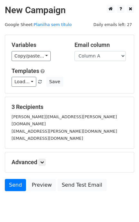 Image resolution: width=139 pixels, height=222 pixels. I want to click on h5: Email column, so click(101, 45).